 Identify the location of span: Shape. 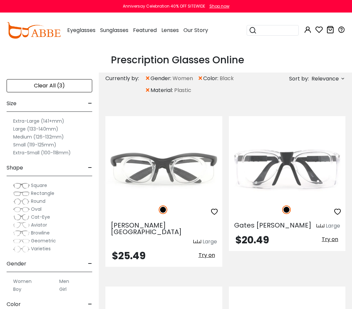
(15, 168).